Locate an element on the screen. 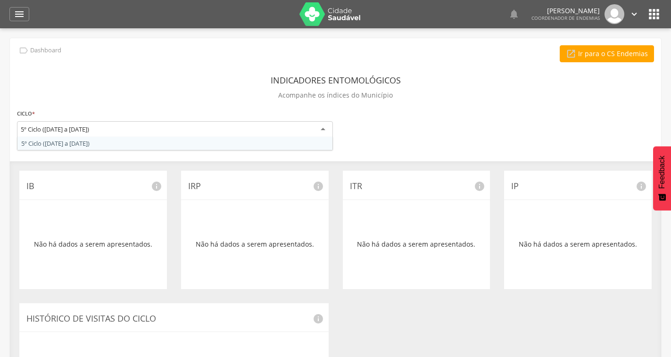 Image resolution: width=671 pixels, height=357 pixels. label: Ciclo is located at coordinates (26, 114).